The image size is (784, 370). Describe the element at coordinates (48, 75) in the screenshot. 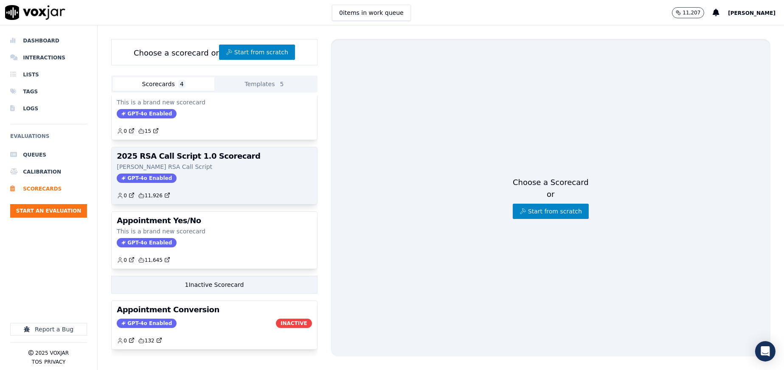

I see `a: Lists` at that location.